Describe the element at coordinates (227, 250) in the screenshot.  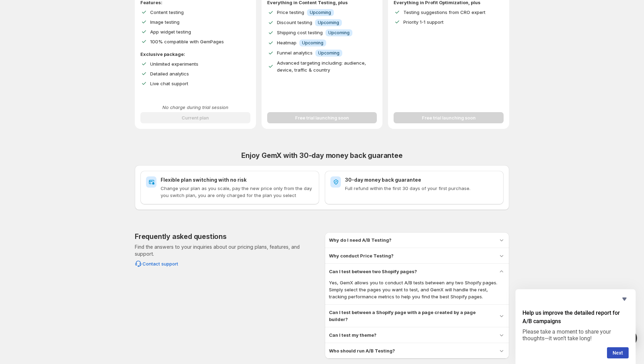
I see `p: Find the answers to your inquiries about our pricing plans, features, and support.` at that location.